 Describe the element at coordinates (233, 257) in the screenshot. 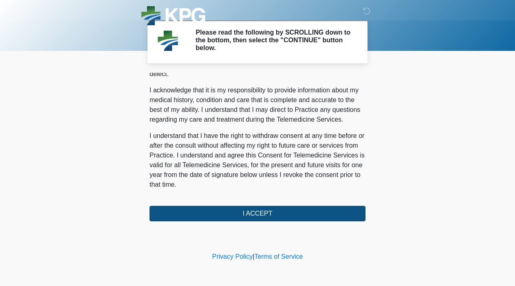

I see `a: Privacy Policy` at that location.